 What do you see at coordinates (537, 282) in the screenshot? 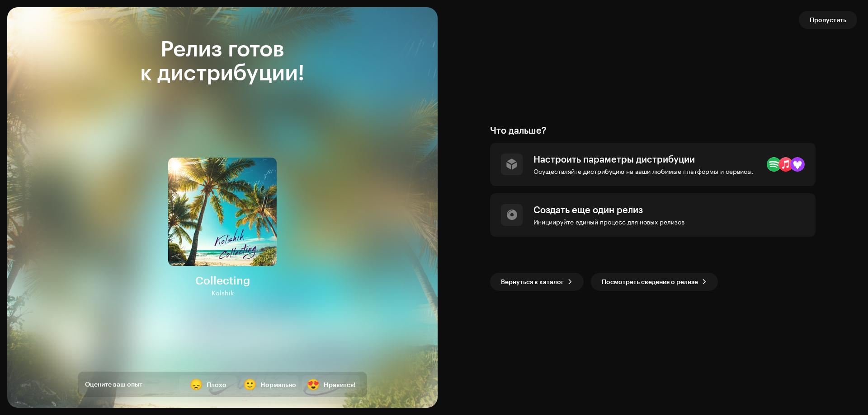
I see `button: Вернуться в каталог` at bounding box center [537, 282].